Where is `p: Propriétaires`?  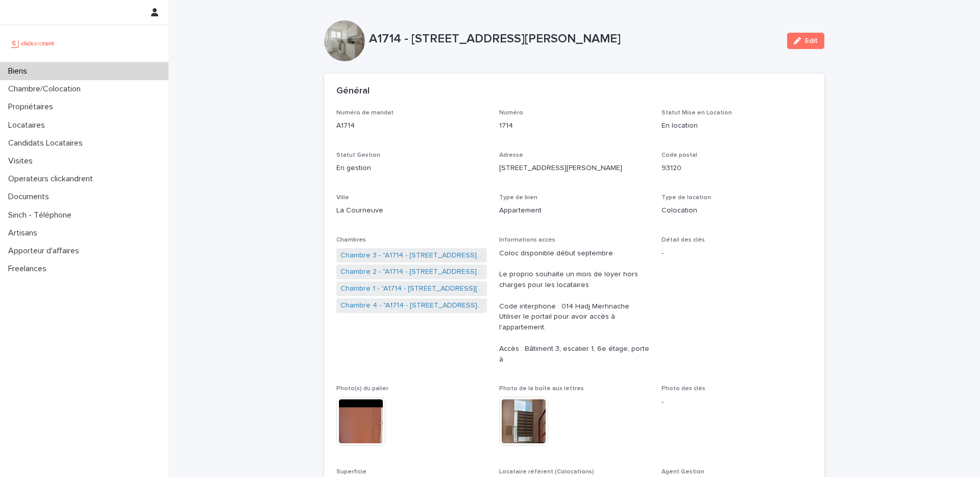
p: Propriétaires is located at coordinates (32, 107).